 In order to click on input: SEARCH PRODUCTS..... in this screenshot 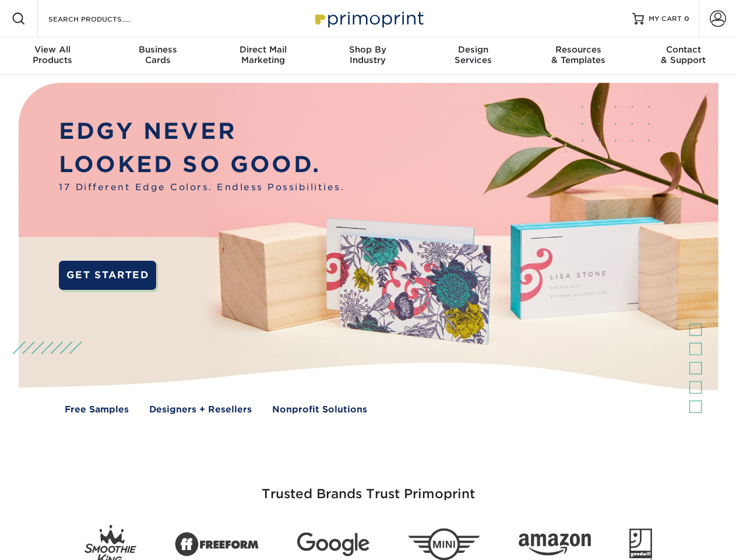, I will do `click(104, 19)`.